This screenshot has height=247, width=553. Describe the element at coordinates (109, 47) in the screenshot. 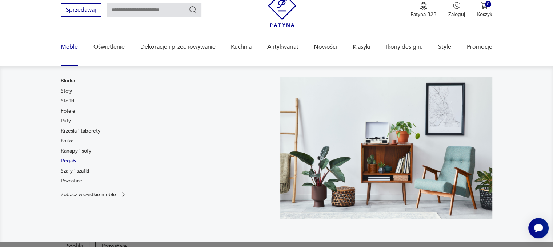

I see `a: Oświetlenie` at that location.